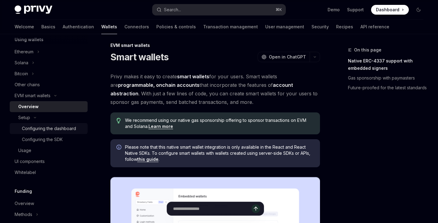 This screenshot has width=438, height=223. What do you see at coordinates (49, 118) in the screenshot?
I see `button: Toggle Setup section` at bounding box center [49, 118].